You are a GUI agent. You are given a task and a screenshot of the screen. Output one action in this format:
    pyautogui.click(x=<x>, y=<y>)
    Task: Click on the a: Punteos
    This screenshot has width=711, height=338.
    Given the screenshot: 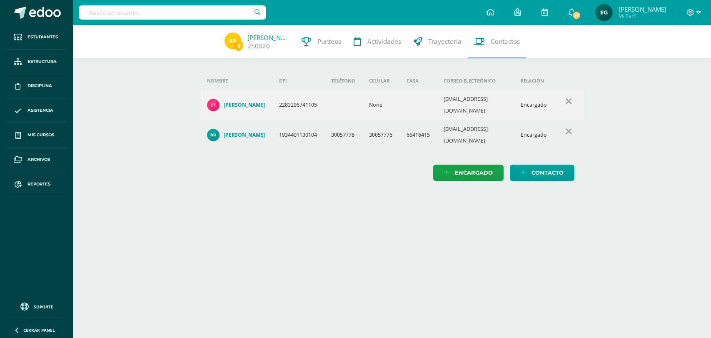 What is the action you would take?
    pyautogui.click(x=321, y=42)
    